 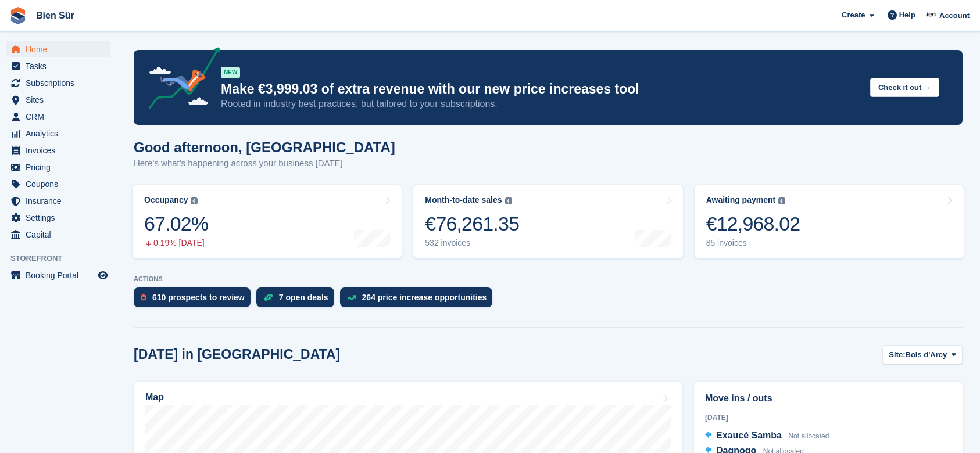 What do you see at coordinates (922, 354) in the screenshot?
I see `button: Site: Bois d'Arcy` at bounding box center [922, 354].